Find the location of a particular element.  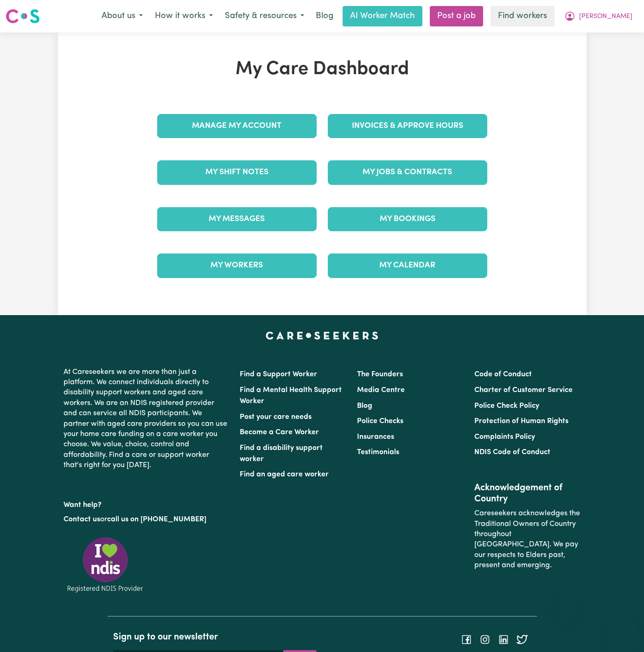

p: Want help? is located at coordinates (146, 503).